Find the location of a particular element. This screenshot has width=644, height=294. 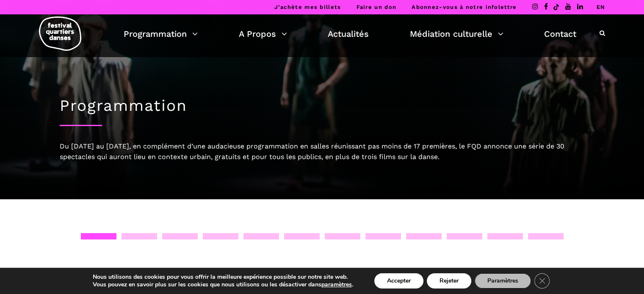

button: Rejeter is located at coordinates (449, 281).